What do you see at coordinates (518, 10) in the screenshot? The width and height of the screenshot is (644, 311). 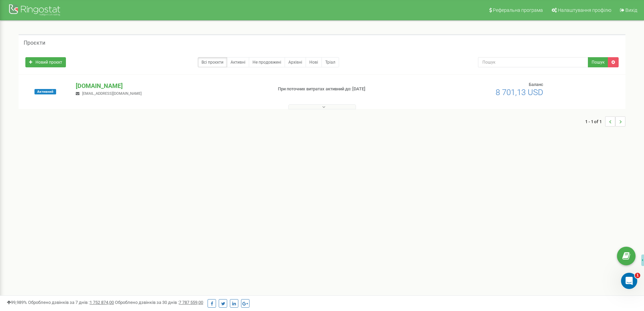 I see `span: Реферальна програма` at bounding box center [518, 10].